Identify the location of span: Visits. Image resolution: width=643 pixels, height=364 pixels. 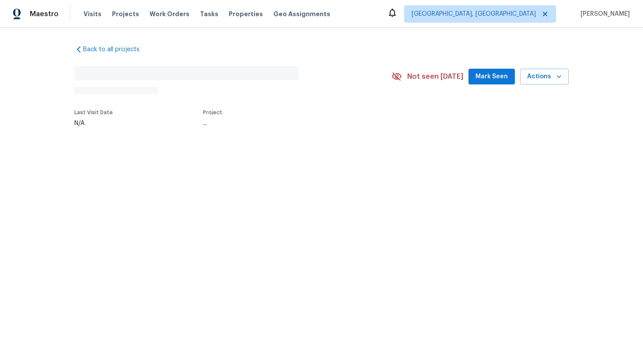
(93, 14).